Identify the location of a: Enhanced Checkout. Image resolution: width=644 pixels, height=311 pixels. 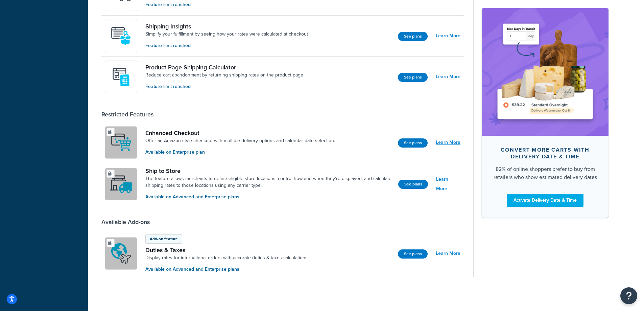
(240, 133).